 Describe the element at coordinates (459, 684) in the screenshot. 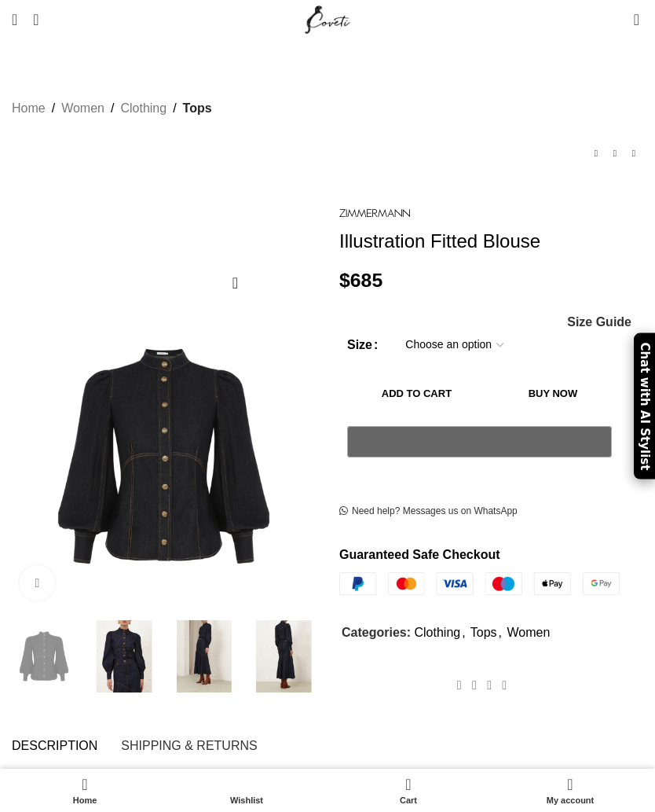

I see `a: Facebook social link` at that location.